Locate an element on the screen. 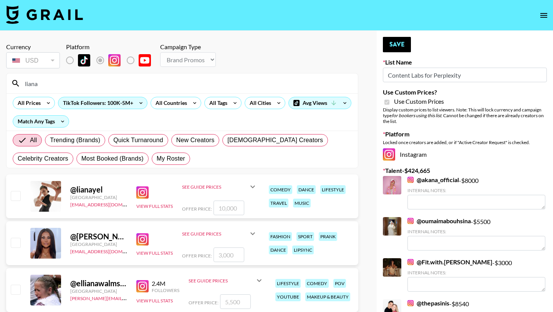 The height and width of the screenshot is (312, 553). em: for bookers using this list is located at coordinates (417, 115).